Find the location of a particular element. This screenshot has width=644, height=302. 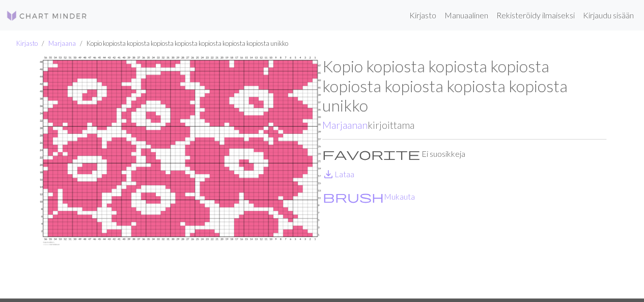

i: Favourite is located at coordinates (371, 154).